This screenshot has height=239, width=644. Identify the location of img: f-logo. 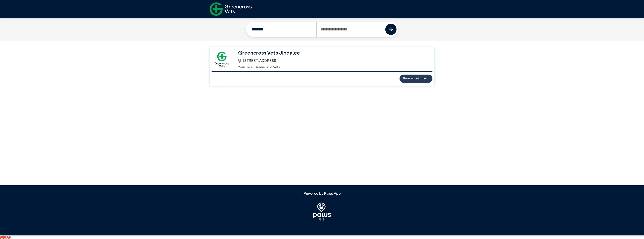
(230, 9).